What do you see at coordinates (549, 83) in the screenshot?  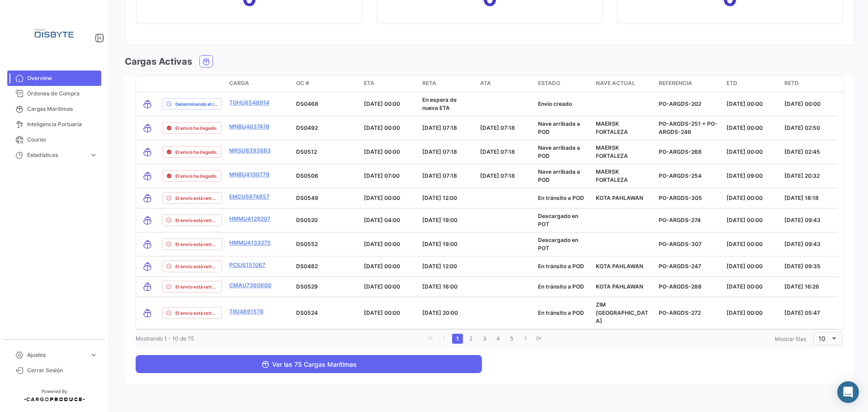 I see `span: Estado` at bounding box center [549, 83].